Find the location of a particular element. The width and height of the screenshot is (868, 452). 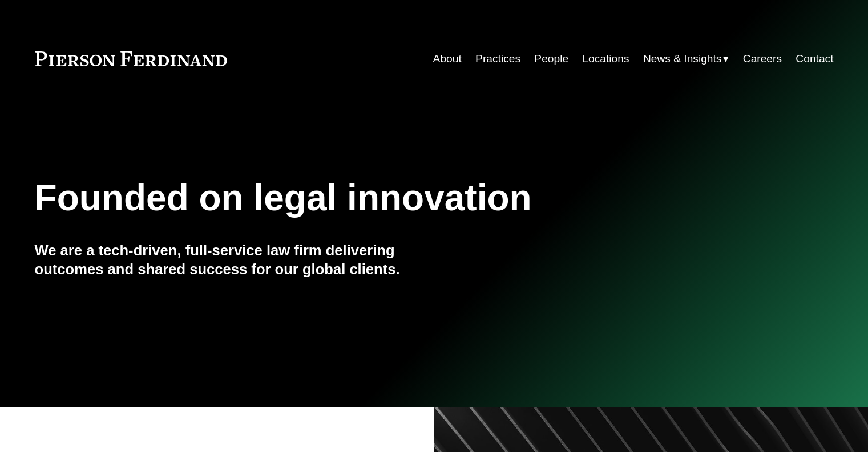

a: Practices is located at coordinates (498, 59).